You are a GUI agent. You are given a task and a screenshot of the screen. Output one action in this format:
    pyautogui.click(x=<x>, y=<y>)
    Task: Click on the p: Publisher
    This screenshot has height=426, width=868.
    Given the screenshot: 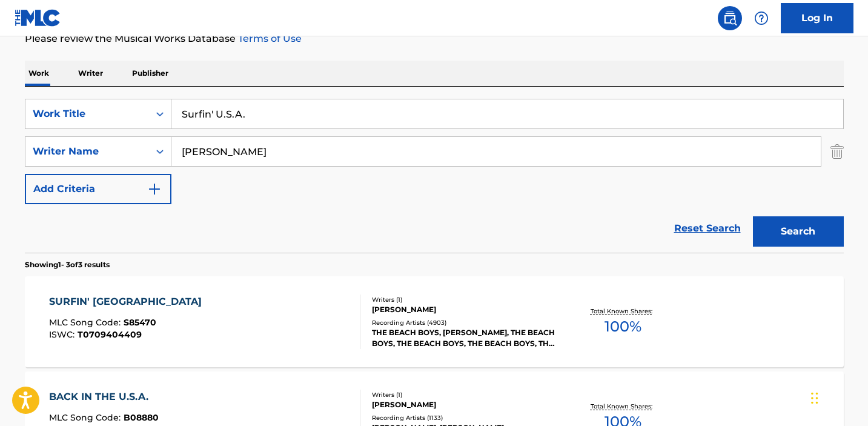 What is the action you would take?
    pyautogui.click(x=150, y=73)
    